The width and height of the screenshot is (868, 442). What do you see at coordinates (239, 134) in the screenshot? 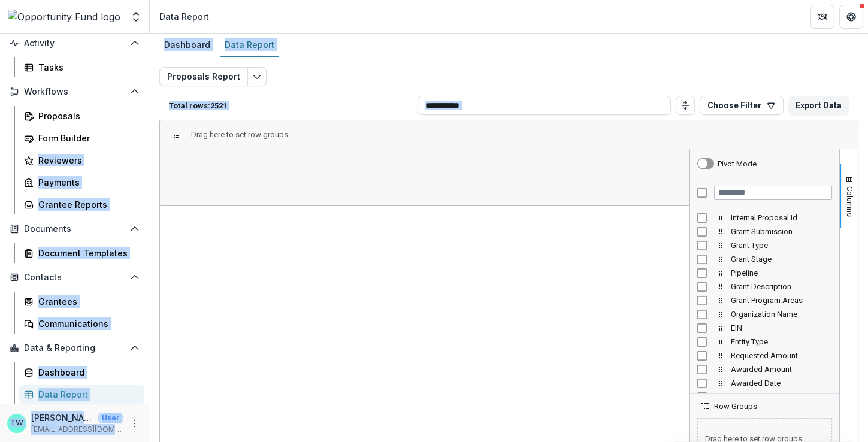
I see `div: Row Groups` at bounding box center [239, 134].